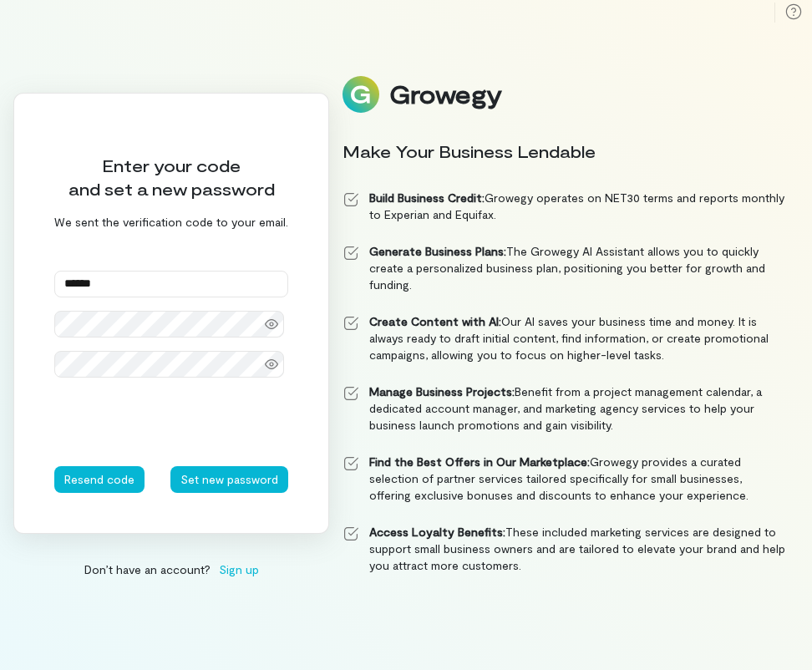 The height and width of the screenshot is (670, 812). Describe the element at coordinates (445, 94) in the screenshot. I see `div: Growegy` at that location.